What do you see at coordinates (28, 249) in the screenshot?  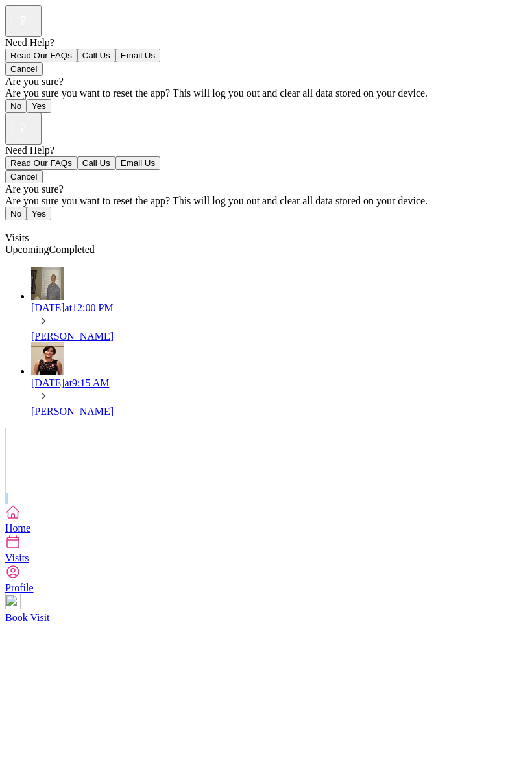 I see `span: Upcoming` at bounding box center [28, 249].